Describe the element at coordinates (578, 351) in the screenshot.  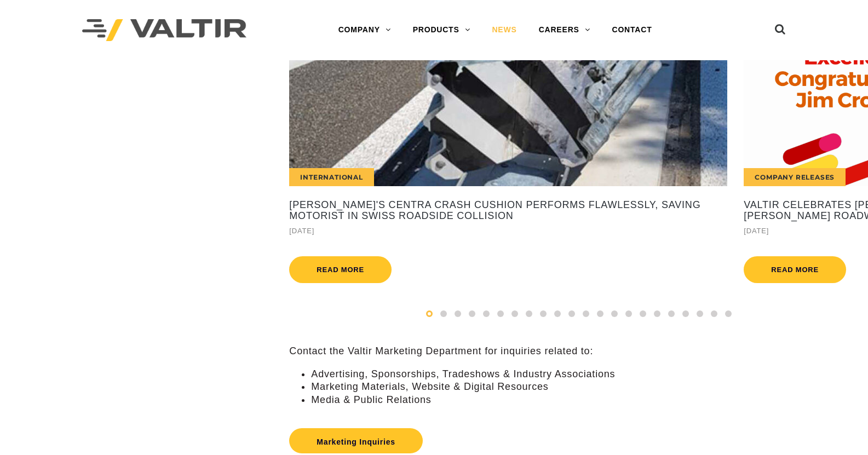
I see `p: Contact the Valtir Marketing Department for inquiries related to:` at that location.